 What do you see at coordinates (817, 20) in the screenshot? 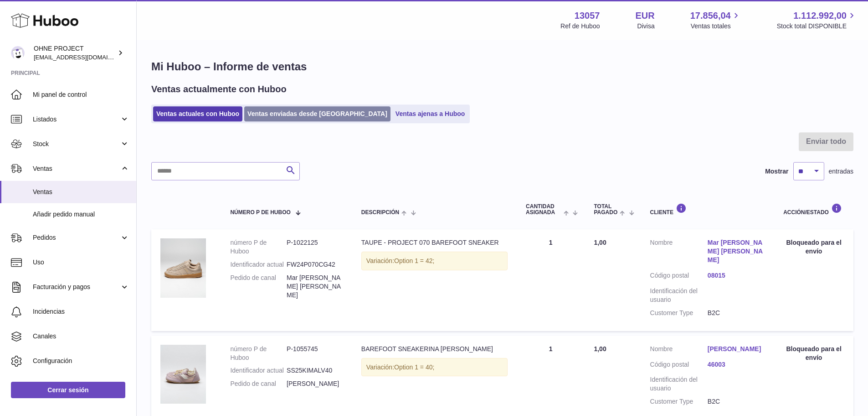
I see `a: 1.112.992,00 Stock total DISPONIBLE` at bounding box center [817, 20].